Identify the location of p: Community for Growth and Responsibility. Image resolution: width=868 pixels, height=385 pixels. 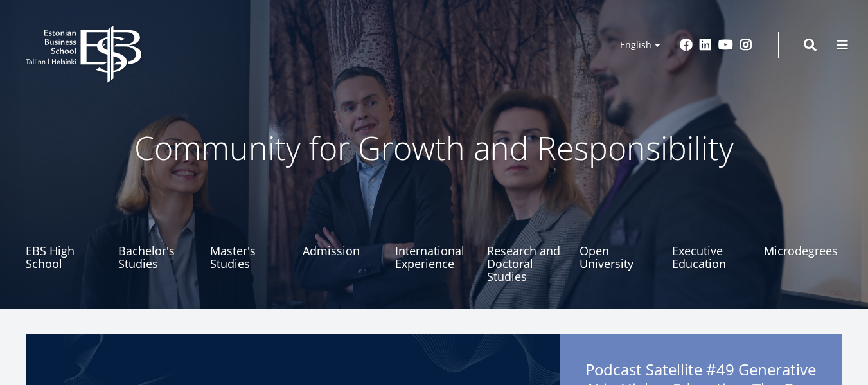
(434, 148).